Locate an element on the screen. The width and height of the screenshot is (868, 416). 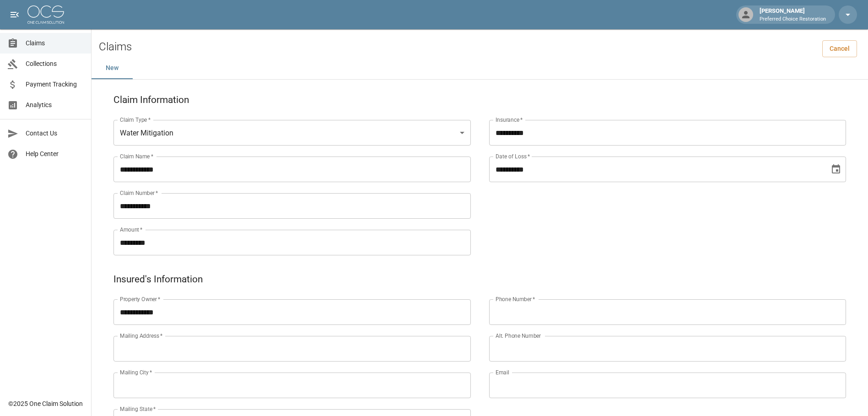
label: Phone Number is located at coordinates (515, 299).